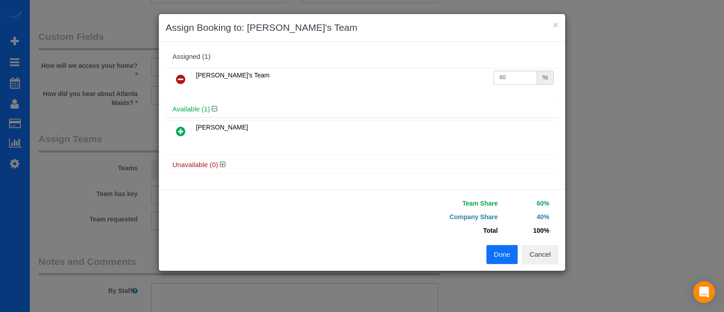 This screenshot has height=312, width=724. What do you see at coordinates (526, 203) in the screenshot?
I see `td: 60%` at bounding box center [526, 203].